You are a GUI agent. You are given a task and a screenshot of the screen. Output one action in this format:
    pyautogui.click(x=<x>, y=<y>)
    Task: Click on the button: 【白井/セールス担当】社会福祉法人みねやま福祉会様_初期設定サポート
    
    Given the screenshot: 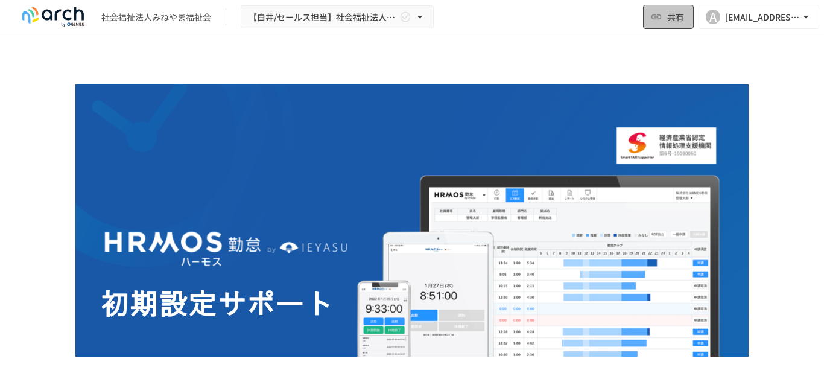 What is the action you would take?
    pyautogui.click(x=337, y=17)
    